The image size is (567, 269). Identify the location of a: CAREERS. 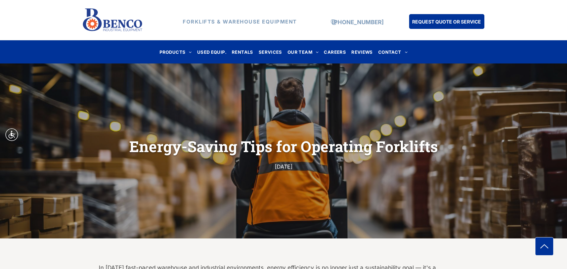
(335, 52).